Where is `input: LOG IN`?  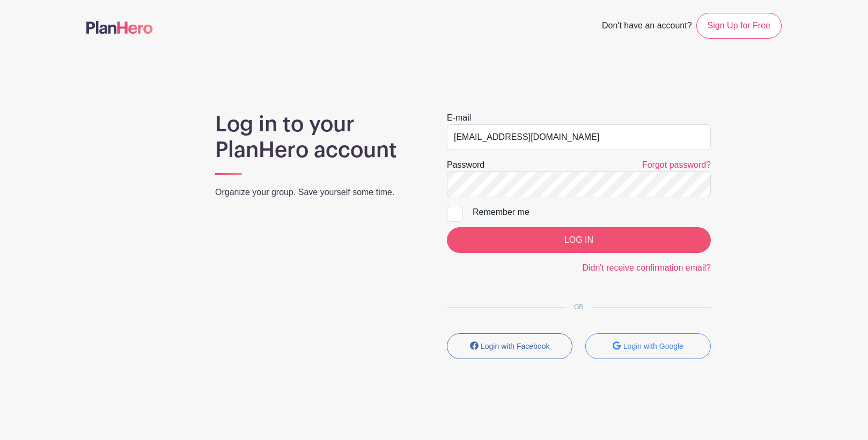 input: LOG IN is located at coordinates (579, 240).